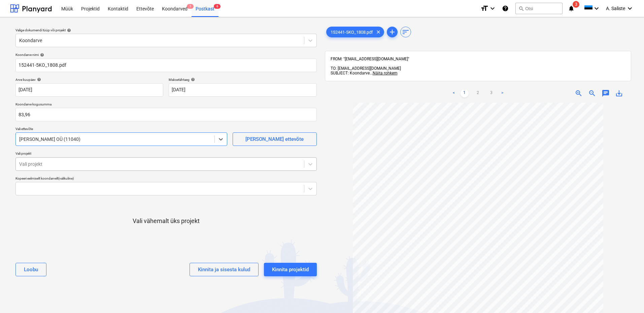 This screenshot has width=644, height=313. Describe the element at coordinates (31, 269) in the screenshot. I see `button: Loobu` at that location.